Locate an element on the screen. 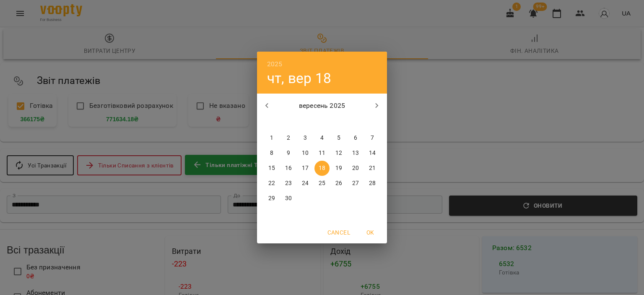 Image resolution: width=644 pixels, height=295 pixels. p: 24 is located at coordinates (305, 183).